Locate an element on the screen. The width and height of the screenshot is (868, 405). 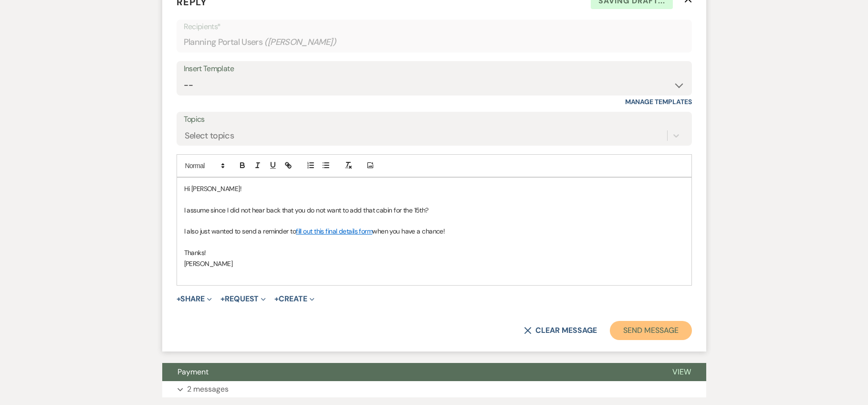
div: Select topics is located at coordinates (209, 135).